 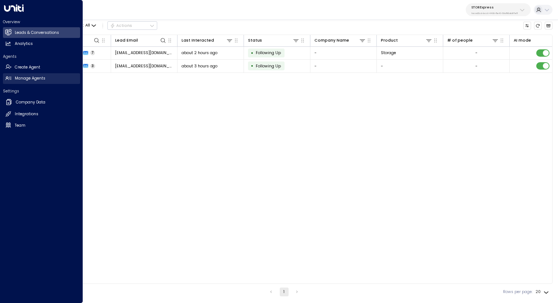 I want to click on button: Actions, so click(x=132, y=26).